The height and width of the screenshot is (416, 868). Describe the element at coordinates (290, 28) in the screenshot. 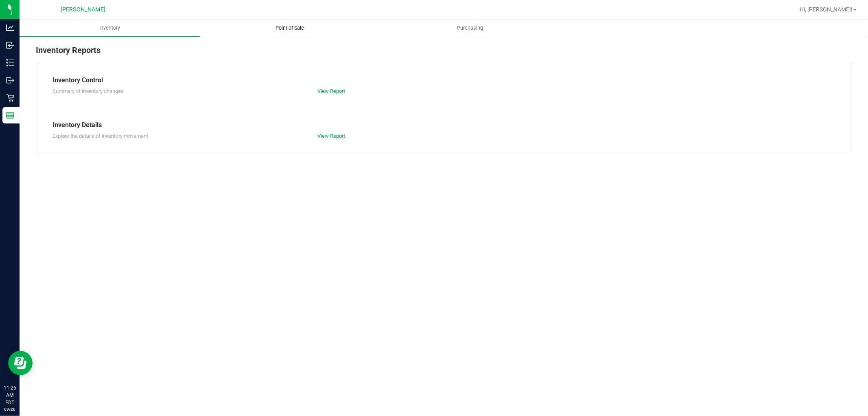

I see `span: Point of Sale` at that location.